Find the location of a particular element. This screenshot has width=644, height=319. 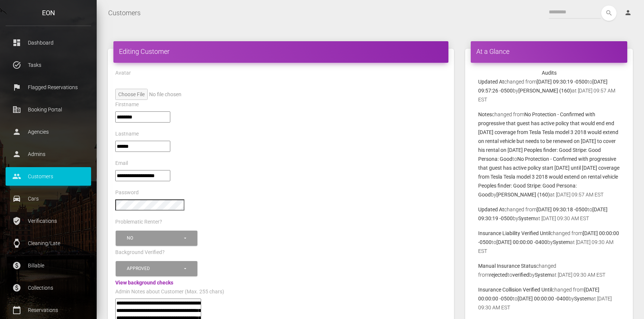

a: flag Flagged Reservations is located at coordinates (48, 87).